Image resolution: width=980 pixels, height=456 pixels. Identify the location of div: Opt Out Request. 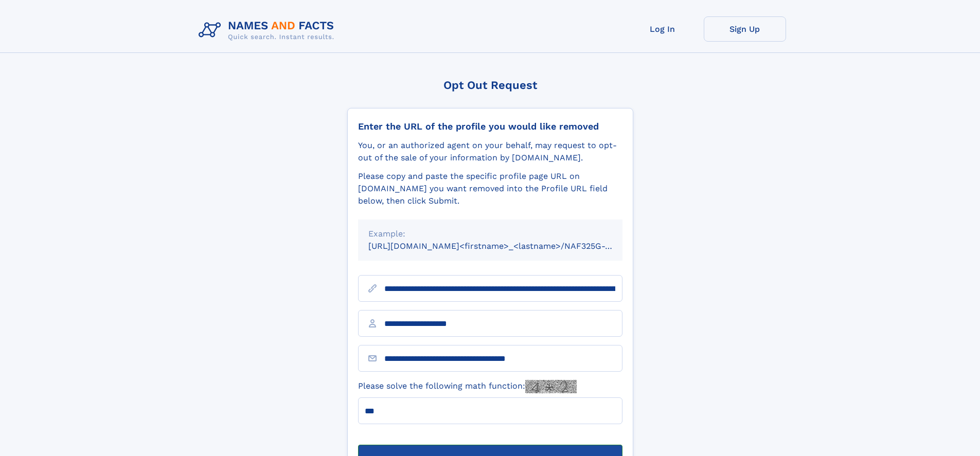
(490, 85).